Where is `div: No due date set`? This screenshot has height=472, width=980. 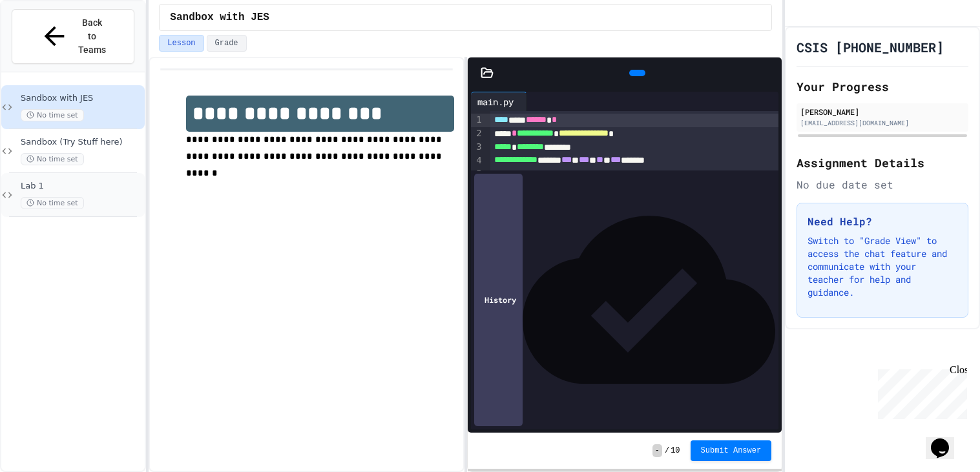 div: No due date set is located at coordinates (883, 184).